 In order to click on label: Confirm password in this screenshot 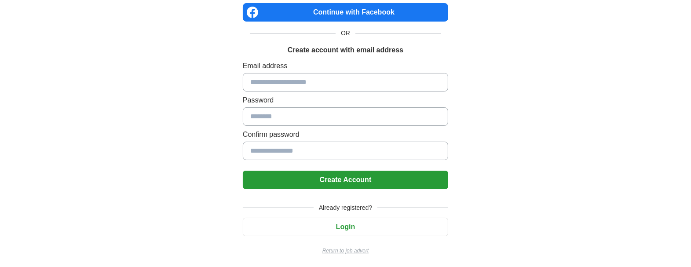, I will do `click(345, 135)`.